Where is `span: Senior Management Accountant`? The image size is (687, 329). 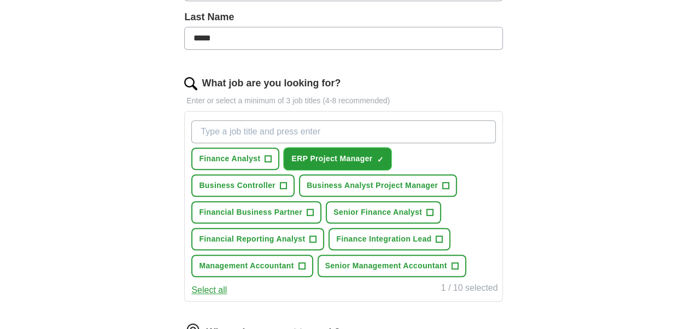 span: Senior Management Accountant is located at coordinates (386, 266).